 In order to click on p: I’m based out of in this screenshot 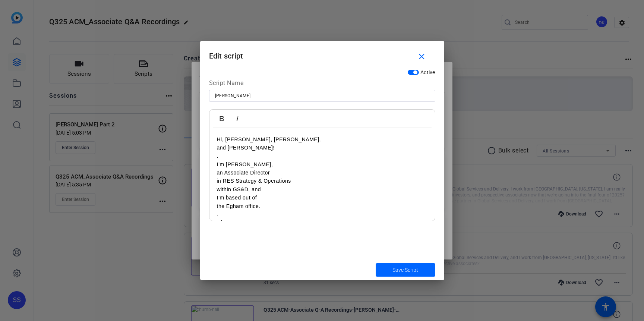, I will do `click(322, 198)`.